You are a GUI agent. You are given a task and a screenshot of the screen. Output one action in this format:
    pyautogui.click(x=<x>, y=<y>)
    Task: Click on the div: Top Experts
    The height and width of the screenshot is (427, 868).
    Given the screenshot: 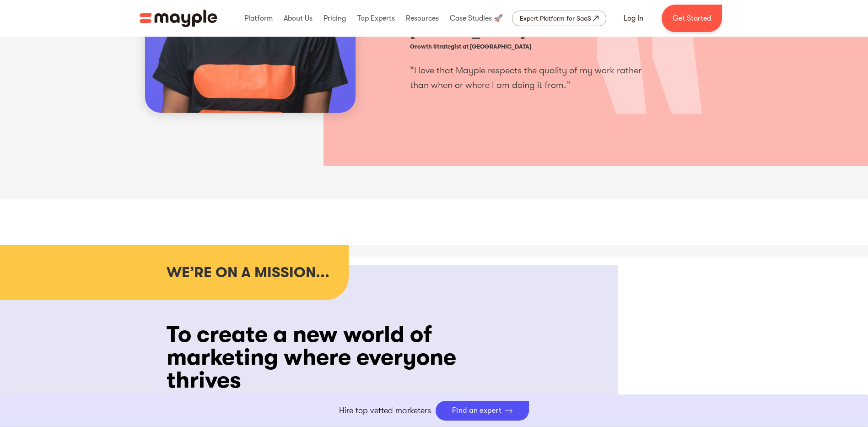 What is the action you would take?
    pyautogui.click(x=376, y=19)
    